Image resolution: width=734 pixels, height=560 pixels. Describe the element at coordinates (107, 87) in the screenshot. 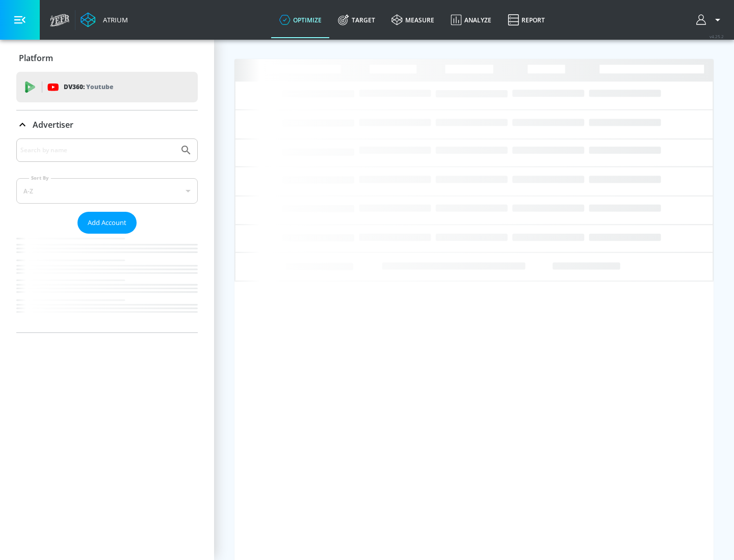

I see `div: DV360: Youtube` at that location.